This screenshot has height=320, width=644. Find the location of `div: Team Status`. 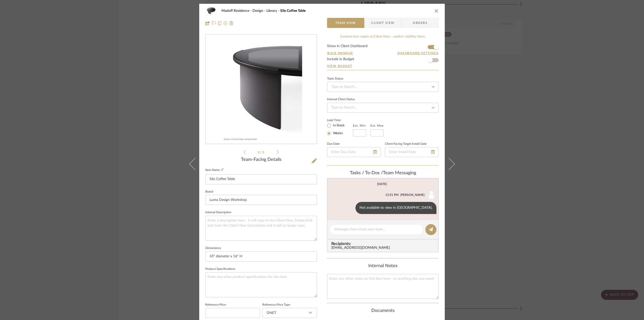

div: Team Status is located at coordinates (335, 79).